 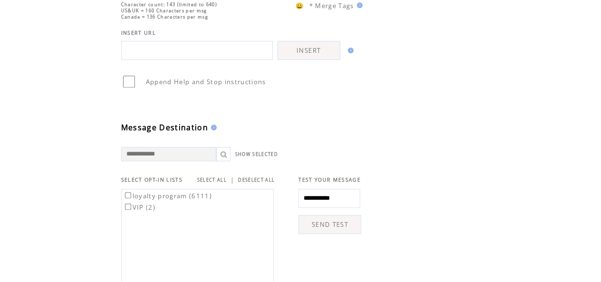 What do you see at coordinates (169, 4) in the screenshot?
I see `span: Character count: 143 (limited to 640)` at bounding box center [169, 4].